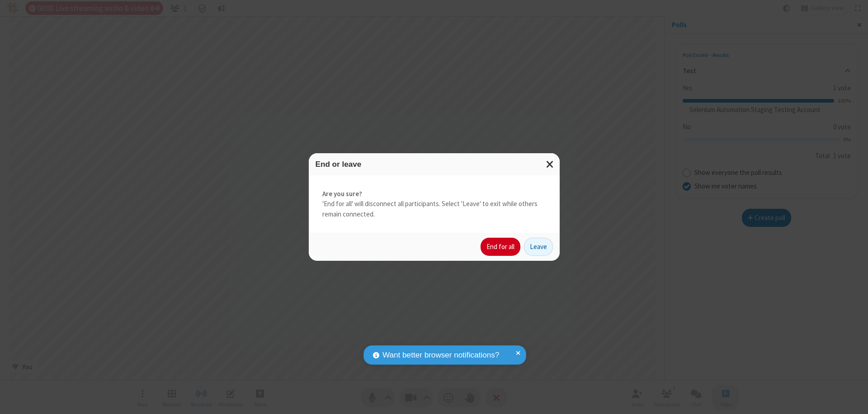  Describe the element at coordinates (550, 164) in the screenshot. I see `button: Close modal` at that location.